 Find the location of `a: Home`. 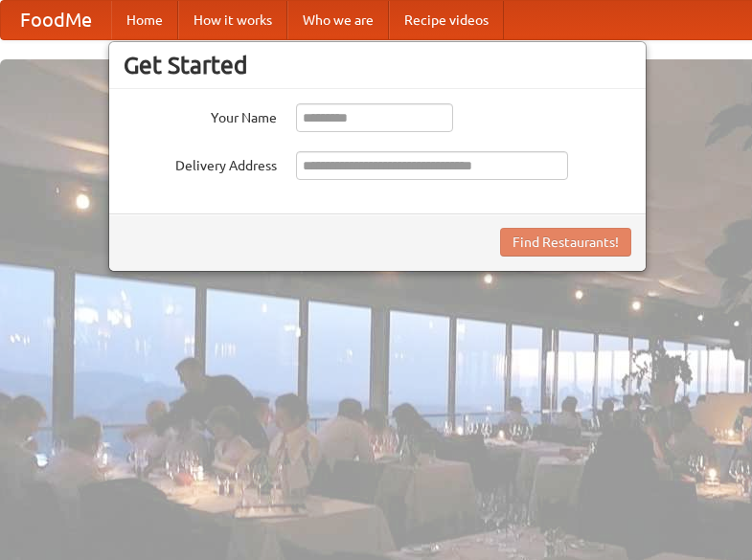

a: Home is located at coordinates (145, 20).